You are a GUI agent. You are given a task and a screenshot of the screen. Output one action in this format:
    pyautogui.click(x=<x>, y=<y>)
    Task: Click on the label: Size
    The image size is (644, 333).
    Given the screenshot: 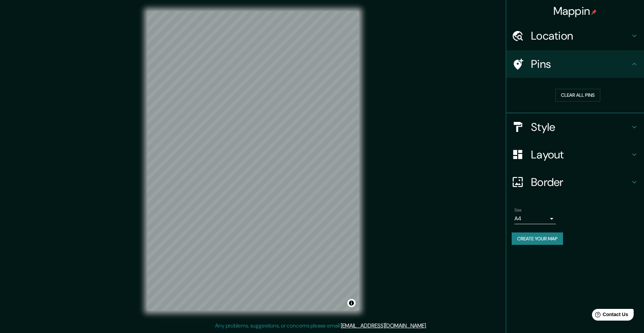 What is the action you would take?
    pyautogui.click(x=518, y=209)
    